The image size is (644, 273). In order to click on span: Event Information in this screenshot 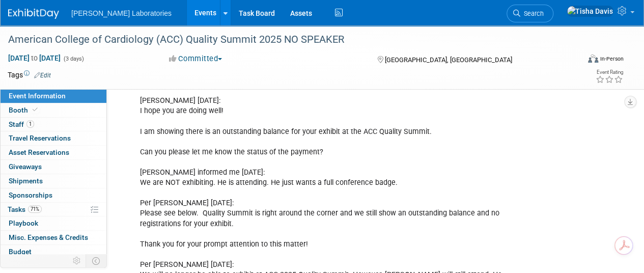, I will do `click(37, 96)`.